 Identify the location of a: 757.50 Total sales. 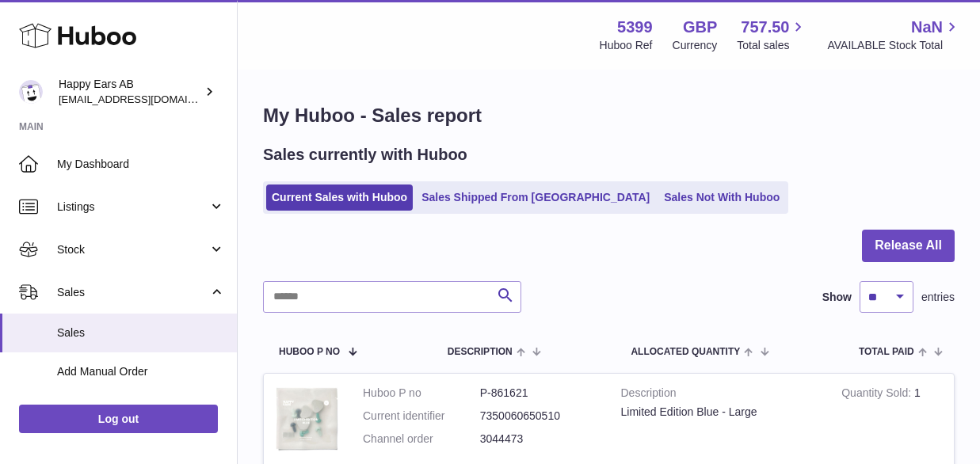
(772, 35).